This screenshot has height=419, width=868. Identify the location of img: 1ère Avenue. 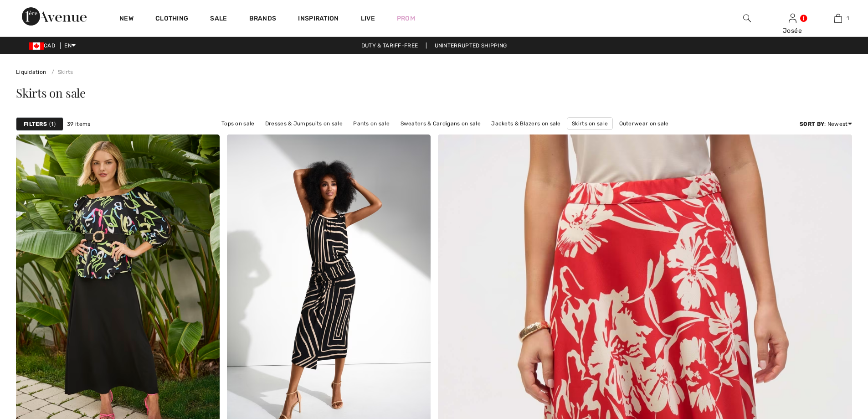
(54, 16).